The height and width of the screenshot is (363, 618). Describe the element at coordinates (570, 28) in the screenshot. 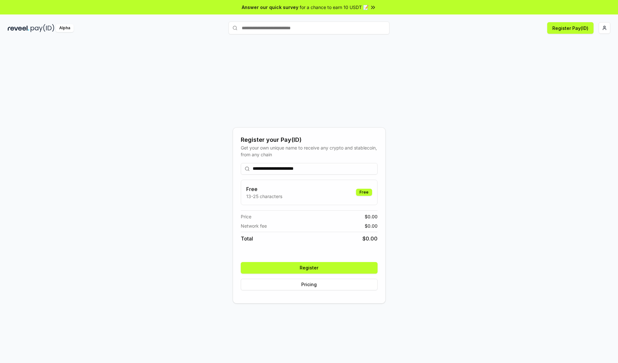

I see `button: Register Pay(ID)` at that location.